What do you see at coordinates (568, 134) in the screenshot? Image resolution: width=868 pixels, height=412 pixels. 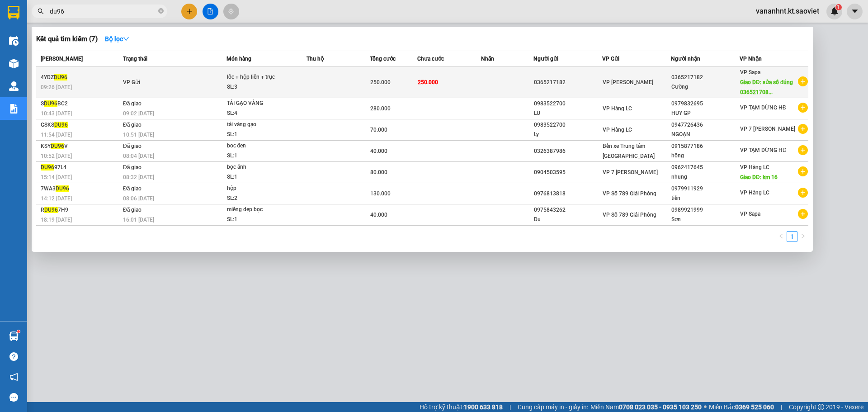 I see `div: Ly` at bounding box center [568, 134].